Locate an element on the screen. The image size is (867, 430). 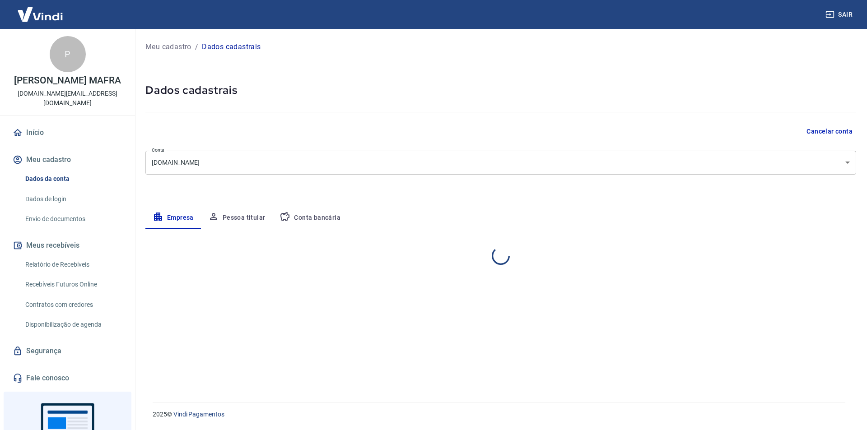
label: Conta is located at coordinates (158, 150).